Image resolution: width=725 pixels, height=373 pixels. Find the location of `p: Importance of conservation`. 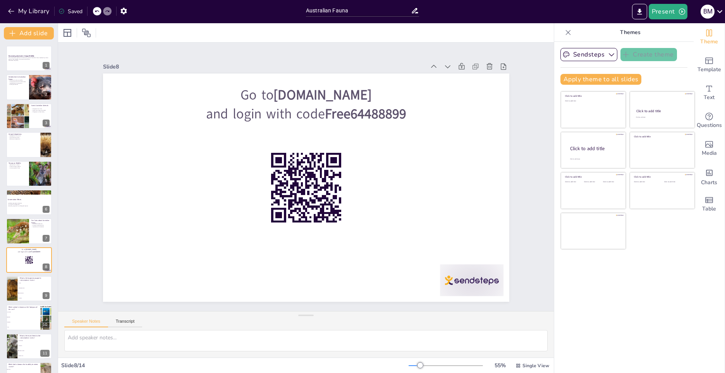

p: Importance of conservation is located at coordinates (17, 83).